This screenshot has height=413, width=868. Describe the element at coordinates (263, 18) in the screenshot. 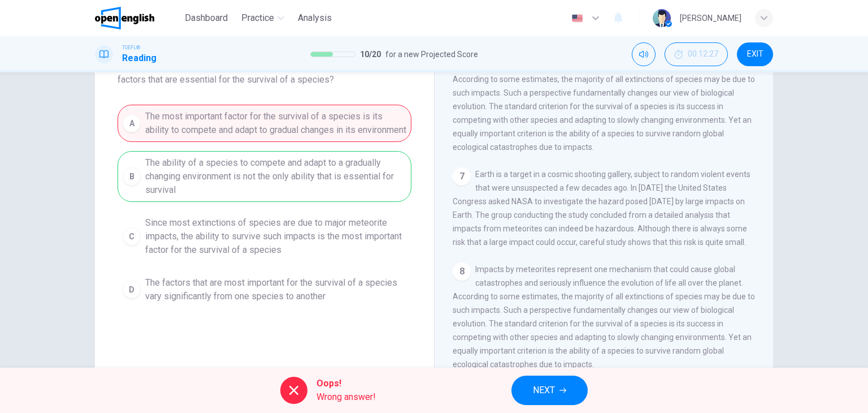

I see `button: Practice` at that location.